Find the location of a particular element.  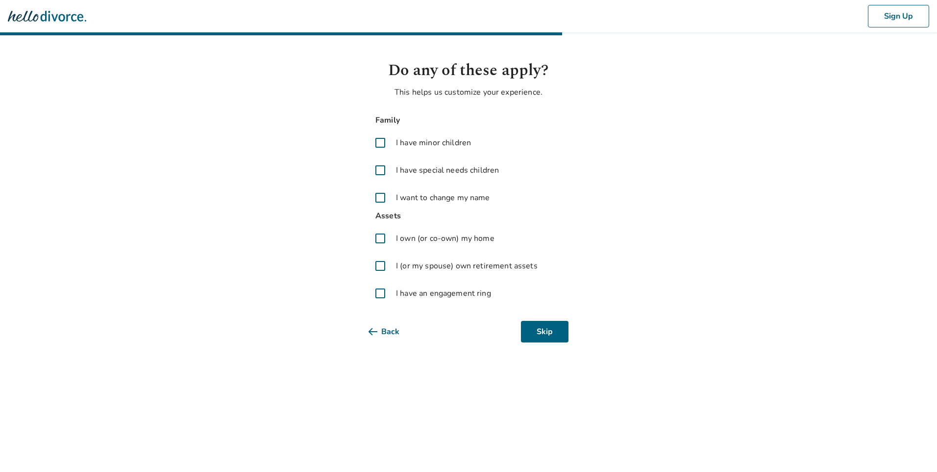

button: Skip is located at coordinates (545, 331).